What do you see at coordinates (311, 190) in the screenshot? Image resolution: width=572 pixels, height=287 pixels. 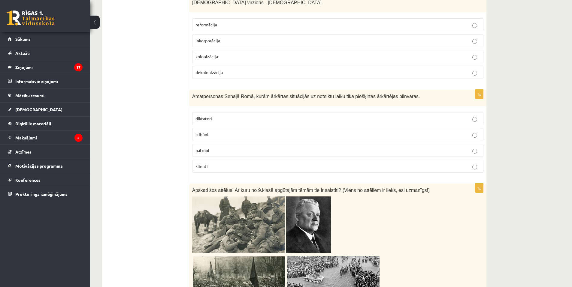 I see `span: Apskati šos attēlus! Ar kuru no 9.klasē apgūtajām tēmām tie ir saistīti? (Viens no attēliem ir li...` at bounding box center [311, 190].